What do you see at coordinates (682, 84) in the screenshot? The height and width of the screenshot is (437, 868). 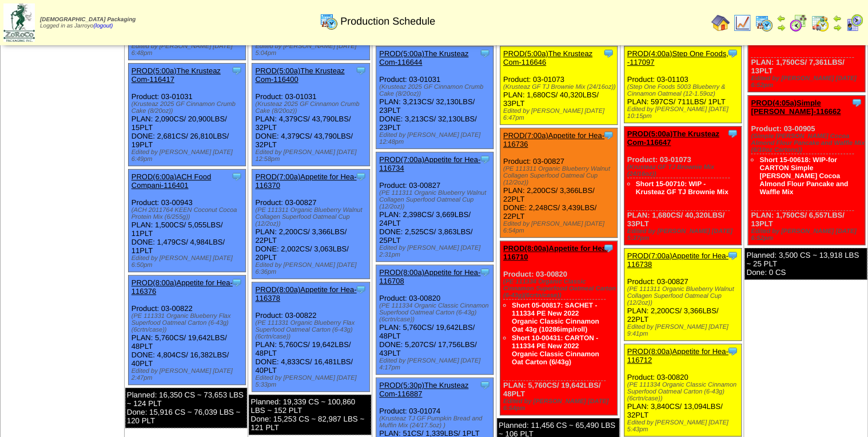 I see `div: Product: 03-01103 PLAN: 597CS / 711LBS / 1PLT` at bounding box center [682, 84].